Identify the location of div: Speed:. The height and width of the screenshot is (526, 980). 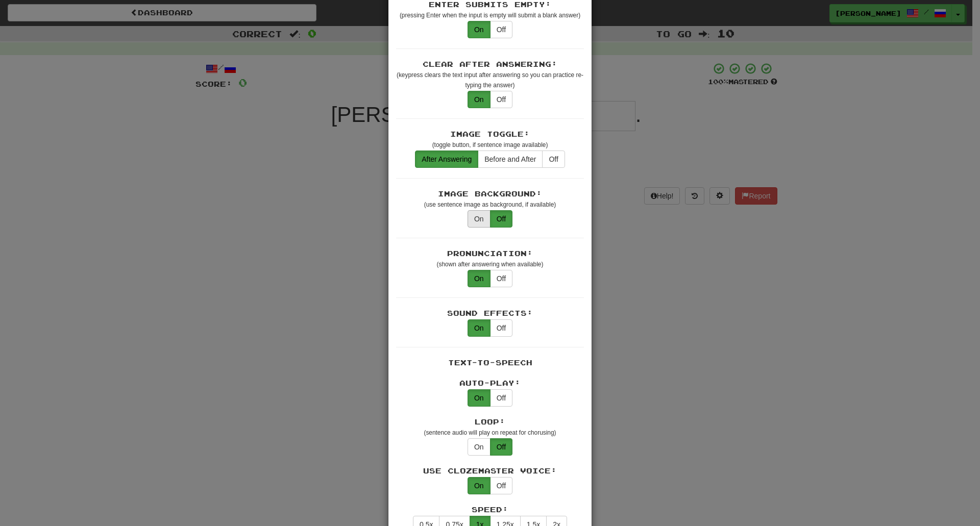
(490, 510).